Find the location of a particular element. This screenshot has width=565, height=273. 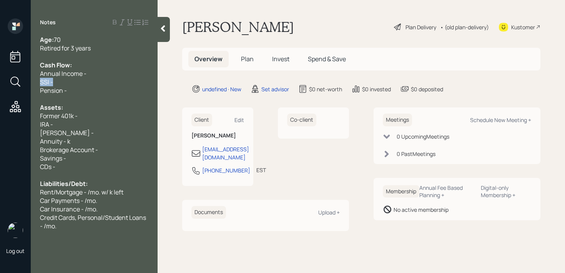

div: Digital-only Membership + is located at coordinates (506, 191).